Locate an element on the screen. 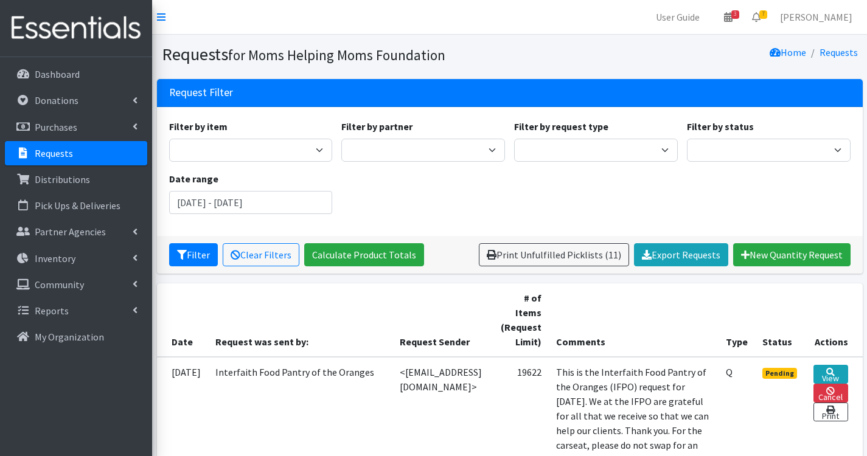  p: Requests is located at coordinates (54, 153).